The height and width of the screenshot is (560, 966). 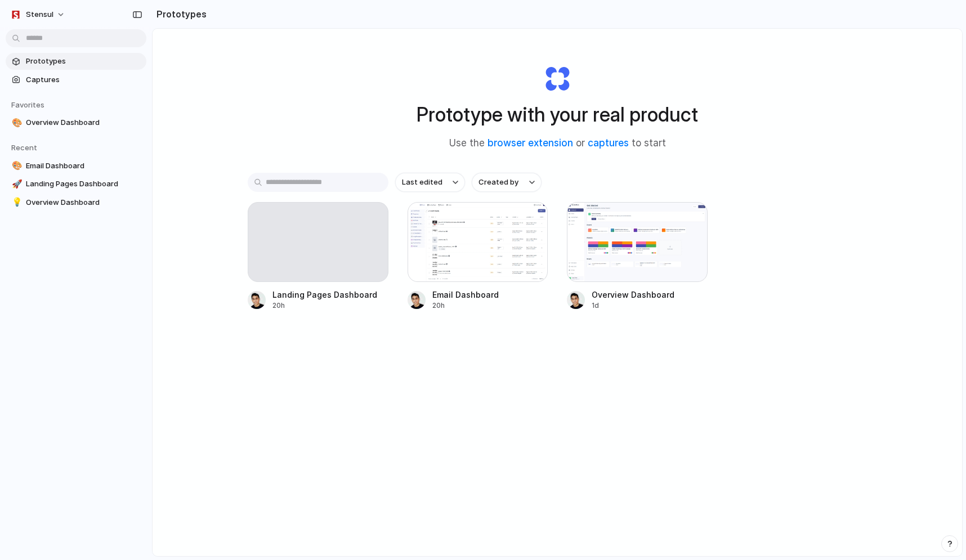 I want to click on span: Created by, so click(x=498, y=182).